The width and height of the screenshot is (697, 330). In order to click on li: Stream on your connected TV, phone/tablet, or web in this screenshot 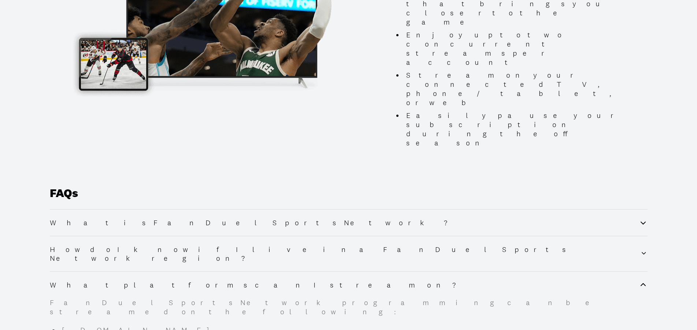, I will do `click(517, 89)`.